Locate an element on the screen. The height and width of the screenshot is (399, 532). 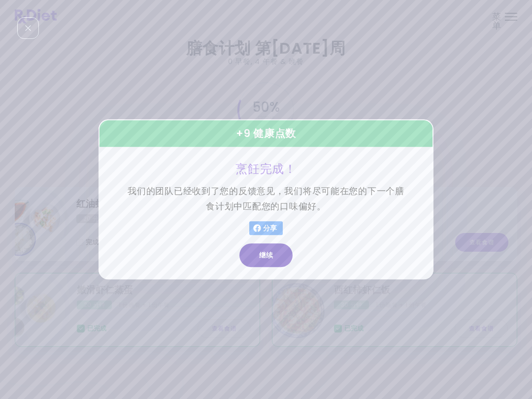
p: 我们的团队已经收到了您的反馈意见，我们将尽可能在您的下一个膳食计划中匹配您的口味偏好。 is located at coordinates (266, 199).